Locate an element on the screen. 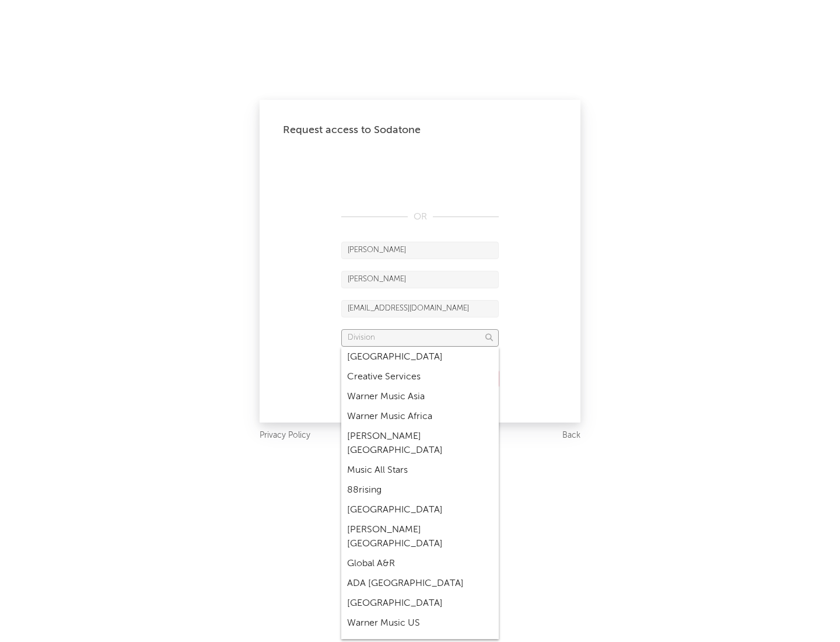  div: Warner Music US is located at coordinates (420, 623).